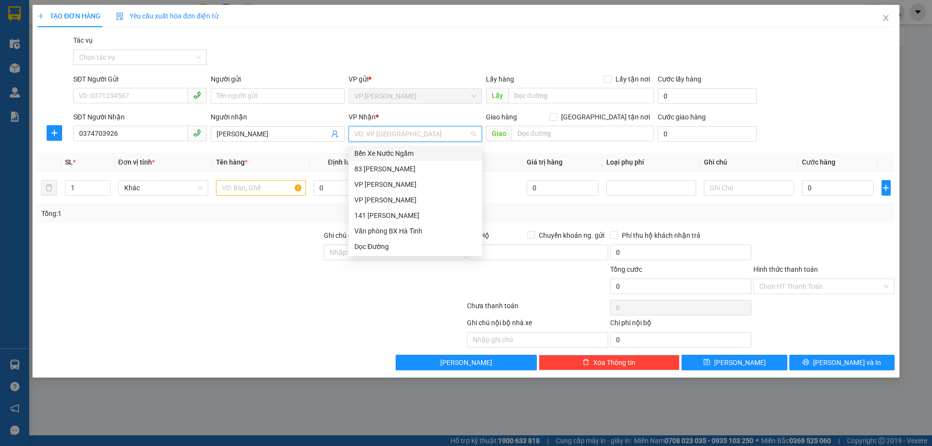 This screenshot has width=932, height=446. I want to click on span: Yêu cầu xuất hóa đơn điện tử, so click(167, 16).